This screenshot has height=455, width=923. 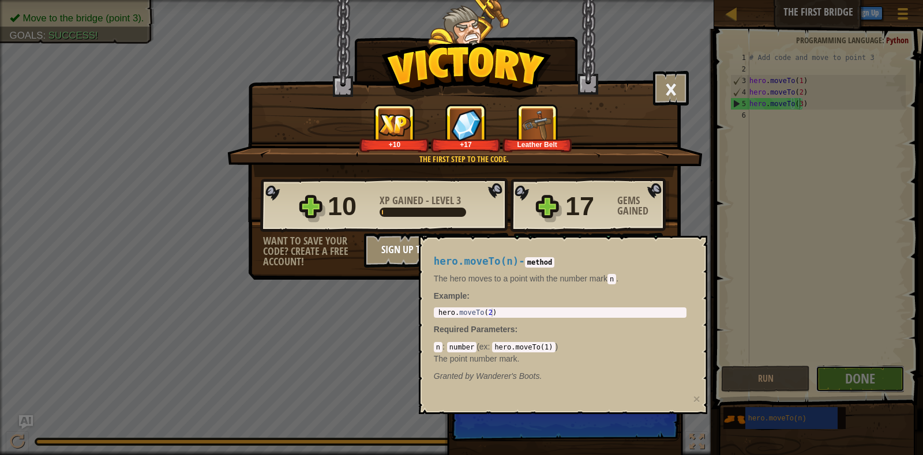 What do you see at coordinates (523, 347) in the screenshot?
I see `code: hero.moveTo(1)` at bounding box center [523, 347].